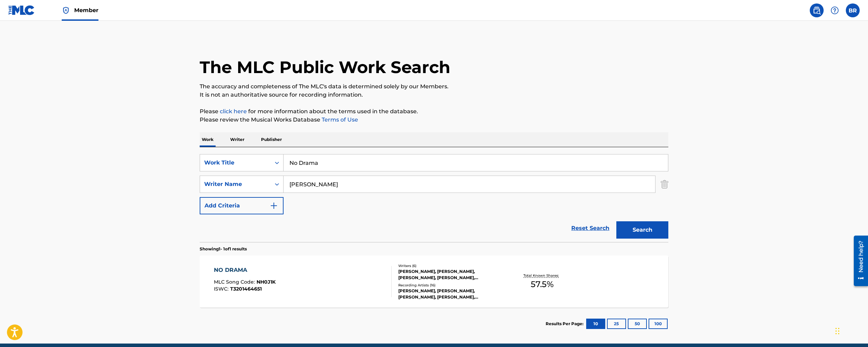  I want to click on div: User Menu, so click(852, 11).